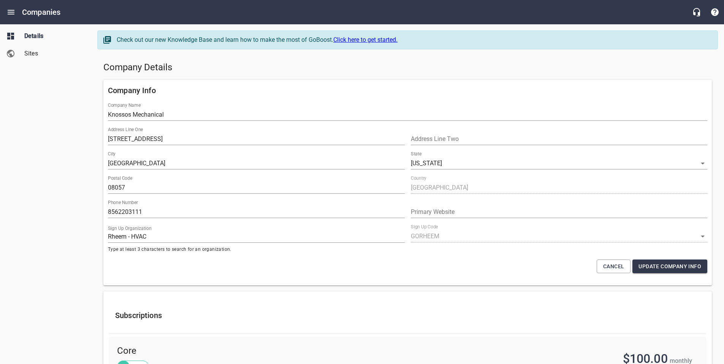 The width and height of the screenshot is (724, 364). I want to click on span: Update Company Info, so click(670, 266).